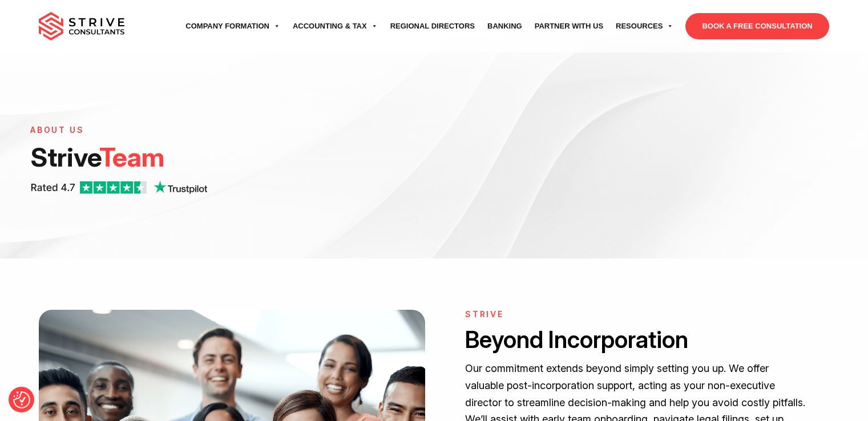 This screenshot has height=421, width=868. I want to click on a: Company Formation, so click(233, 26).